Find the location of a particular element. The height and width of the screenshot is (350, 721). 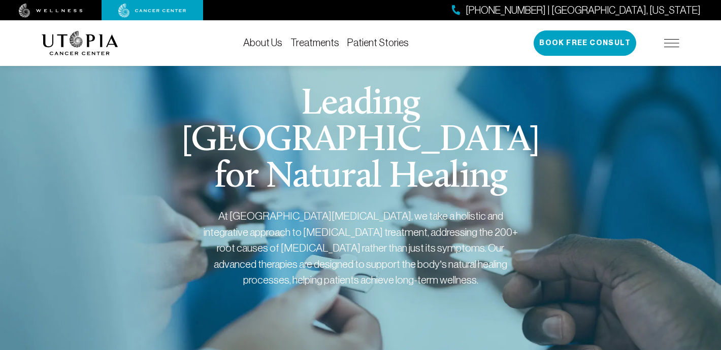

img: cancer center is located at coordinates (152, 11).